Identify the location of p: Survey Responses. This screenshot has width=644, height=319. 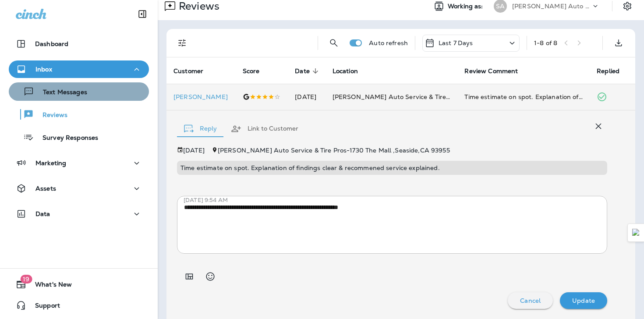
(66, 138).